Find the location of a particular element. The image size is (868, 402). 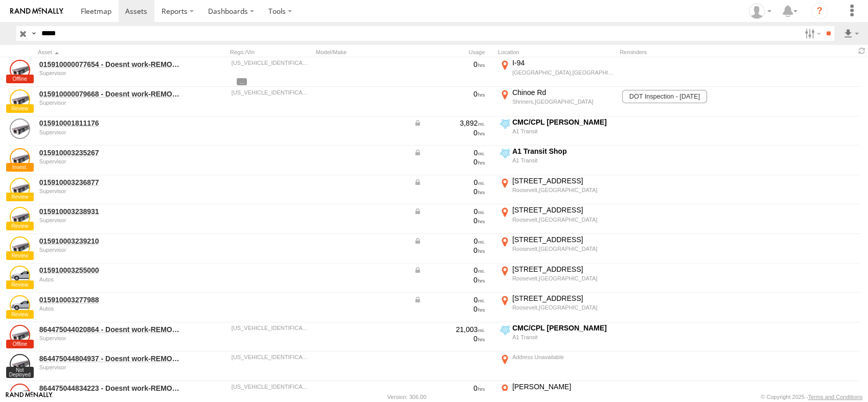

div: Chinoe Rd is located at coordinates (563, 93).